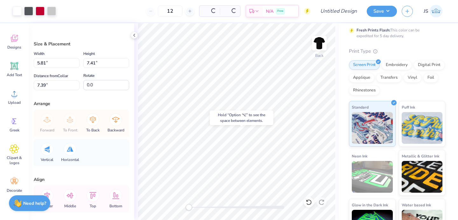  I want to click on input: Untitled Design, so click(338, 11).